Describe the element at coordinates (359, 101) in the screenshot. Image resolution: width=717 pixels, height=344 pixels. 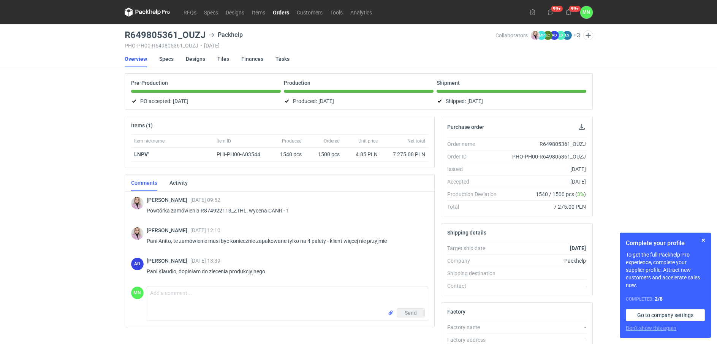
I see `div: Produced:` at that location.